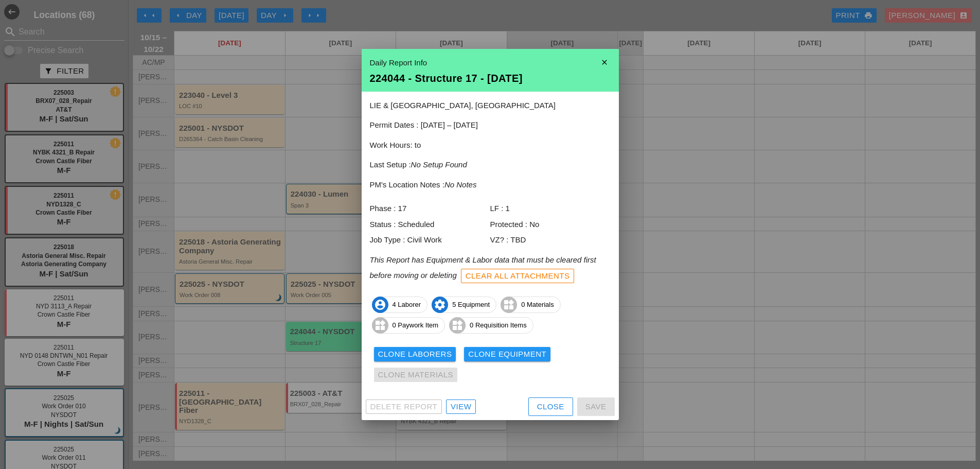 The image size is (980, 469). What do you see at coordinates (550, 407) in the screenshot?
I see `div: Close` at bounding box center [550, 407].